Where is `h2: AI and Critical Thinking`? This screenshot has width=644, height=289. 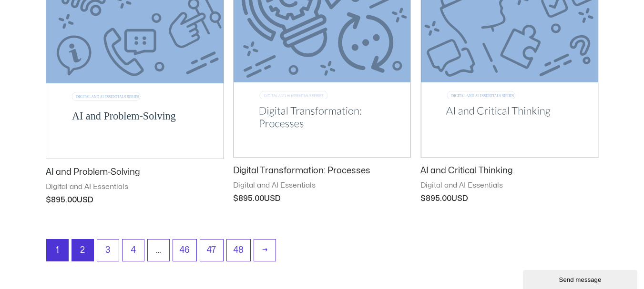 h2: AI and Critical Thinking is located at coordinates (509, 170).